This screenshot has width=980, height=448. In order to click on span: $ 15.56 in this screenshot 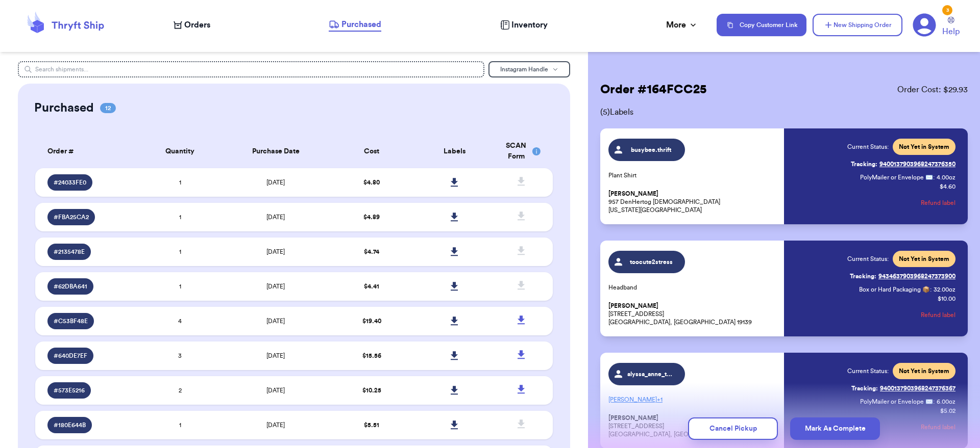, I will do `click(372, 356)`.